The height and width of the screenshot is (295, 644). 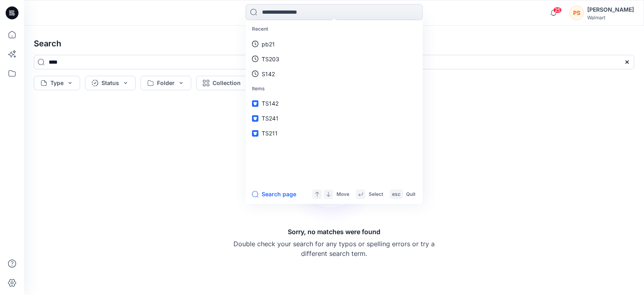 What do you see at coordinates (334, 59) in the screenshot?
I see `a: TS203` at bounding box center [334, 59].